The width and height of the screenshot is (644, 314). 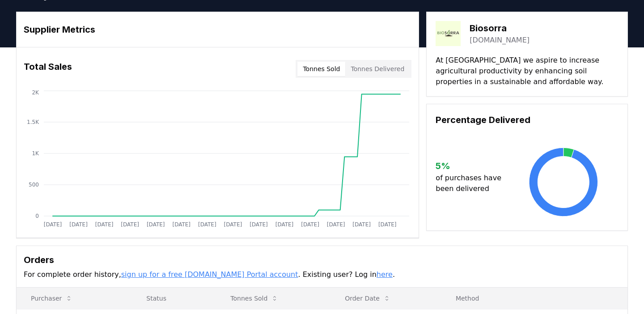 I want to click on tspan: 500, so click(x=34, y=185).